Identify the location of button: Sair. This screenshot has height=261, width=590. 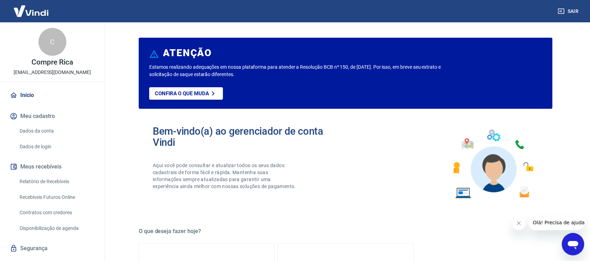
(569, 11).